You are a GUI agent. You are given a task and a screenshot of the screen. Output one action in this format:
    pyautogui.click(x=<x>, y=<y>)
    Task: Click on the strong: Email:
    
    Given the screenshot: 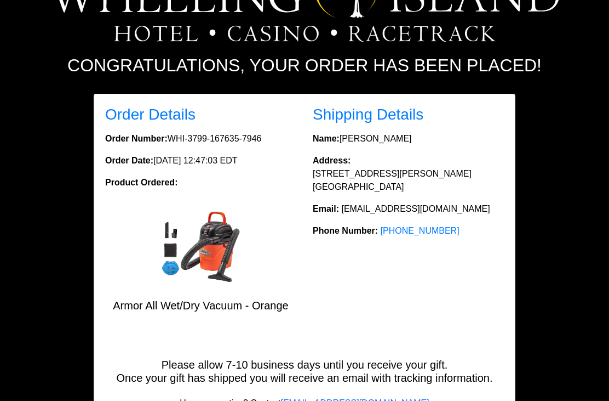 What is the action you would take?
    pyautogui.click(x=326, y=208)
    